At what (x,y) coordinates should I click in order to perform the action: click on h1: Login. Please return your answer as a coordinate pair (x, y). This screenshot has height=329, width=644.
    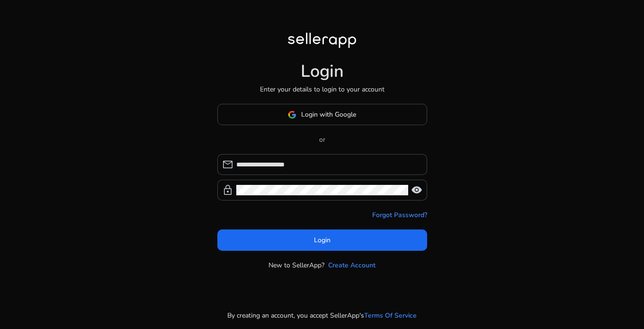
    Looking at the image, I should click on (322, 71).